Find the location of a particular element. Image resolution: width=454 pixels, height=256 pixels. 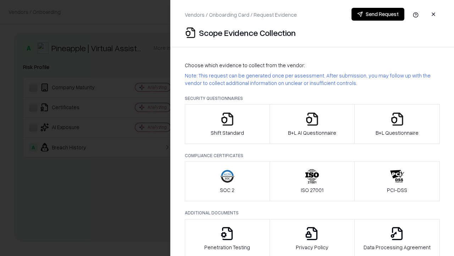

button: PCI-DSS is located at coordinates (397, 181).